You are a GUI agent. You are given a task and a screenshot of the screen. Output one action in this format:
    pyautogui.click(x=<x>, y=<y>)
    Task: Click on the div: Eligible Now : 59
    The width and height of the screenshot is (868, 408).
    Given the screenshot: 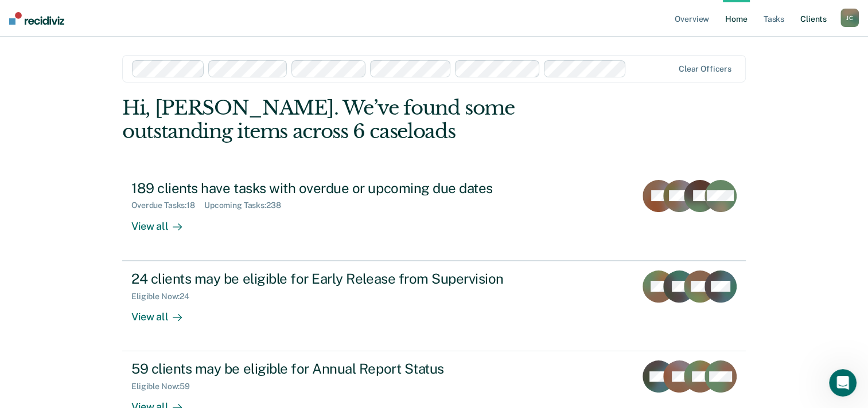 What is the action you would take?
    pyautogui.click(x=165, y=386)
    